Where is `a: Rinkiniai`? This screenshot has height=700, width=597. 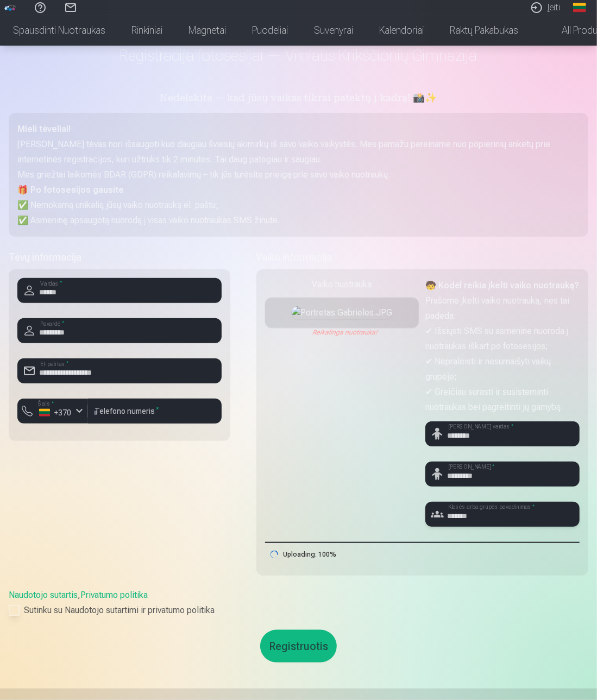 a: Rinkiniai is located at coordinates (146, 31).